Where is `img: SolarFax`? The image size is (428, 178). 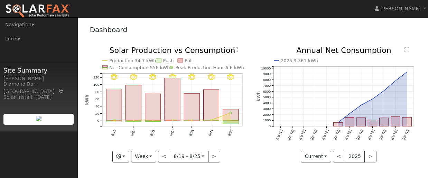 img: SolarFax is located at coordinates (38, 11).